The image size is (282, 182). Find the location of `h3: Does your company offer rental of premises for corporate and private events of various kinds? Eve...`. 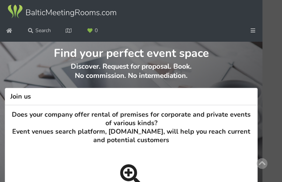

h3: Does your company offer rental of premises for corporate and private events of various kinds? Eve... is located at coordinates (131, 127).